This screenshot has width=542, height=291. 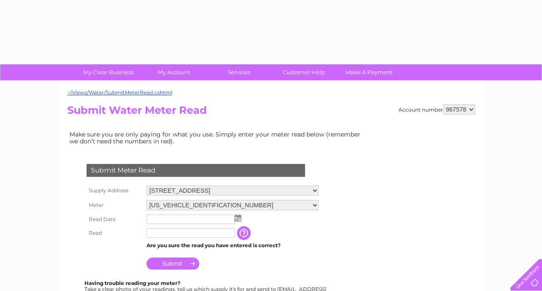 I want to click on a: Customer Help, so click(x=304, y=72).